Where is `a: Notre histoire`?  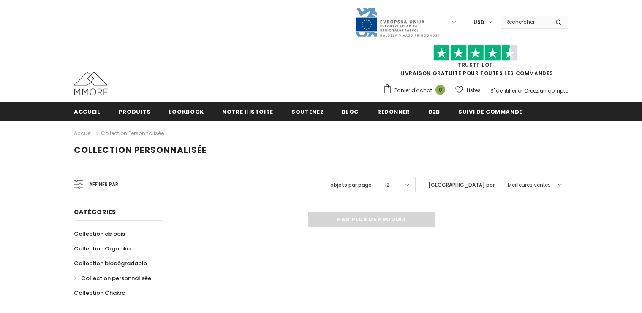
a: Notre histoire is located at coordinates (248, 111).